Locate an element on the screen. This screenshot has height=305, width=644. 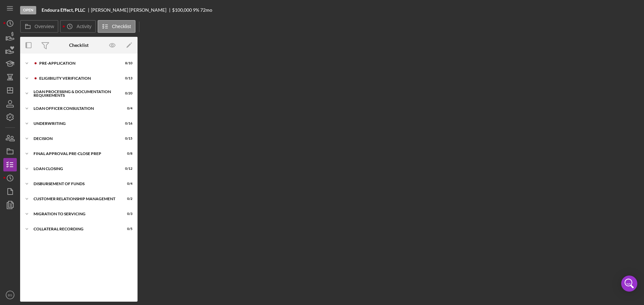
text: BS is located at coordinates (10, 296).